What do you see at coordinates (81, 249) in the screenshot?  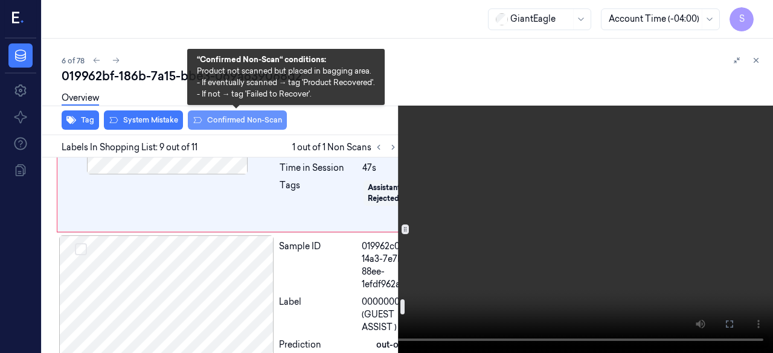 I see `button: Select row` at bounding box center [81, 249].